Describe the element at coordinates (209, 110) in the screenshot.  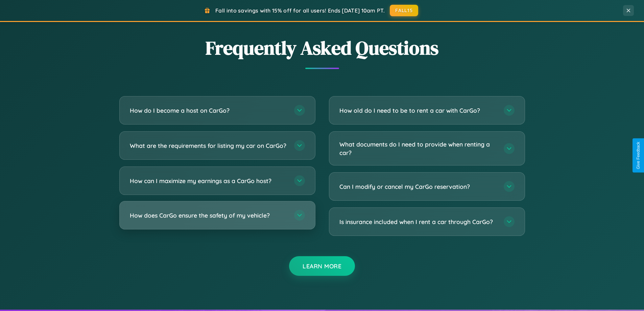
I see `h3: How do I become a host on CarGo?` at that location.